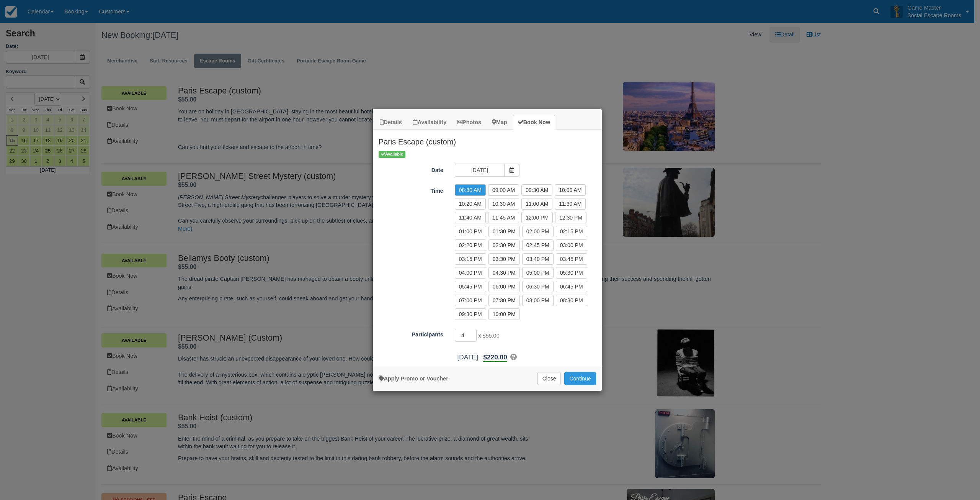 The width and height of the screenshot is (980, 500). I want to click on button: Add to Booking, so click(580, 378).